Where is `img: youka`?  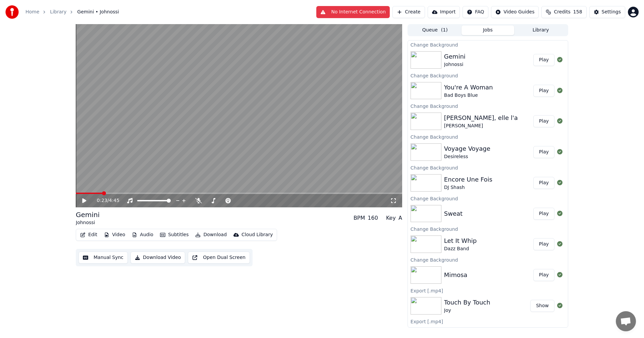
img: youka is located at coordinates (12, 12).